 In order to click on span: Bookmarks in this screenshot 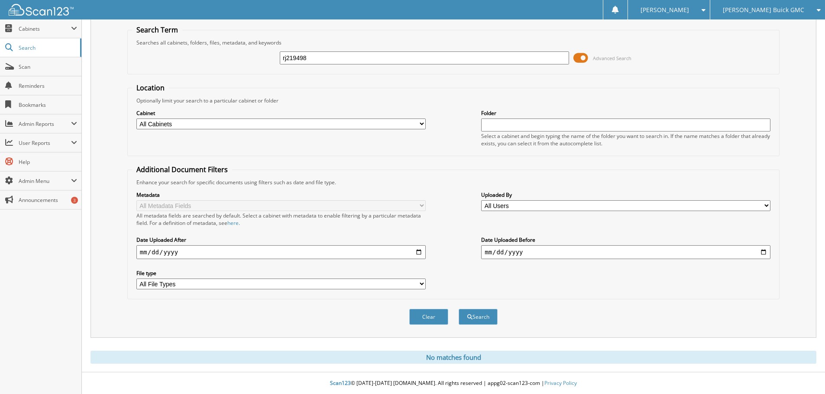, I will do `click(48, 105)`.